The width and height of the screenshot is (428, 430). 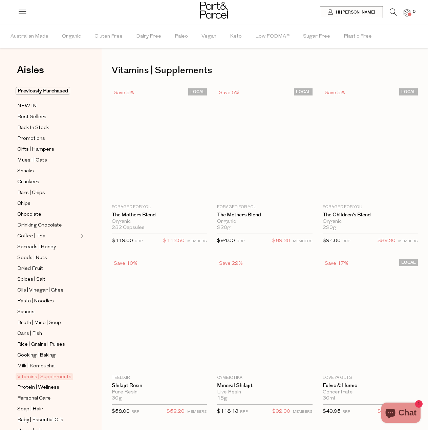 I want to click on span: Promotions, so click(x=31, y=139).